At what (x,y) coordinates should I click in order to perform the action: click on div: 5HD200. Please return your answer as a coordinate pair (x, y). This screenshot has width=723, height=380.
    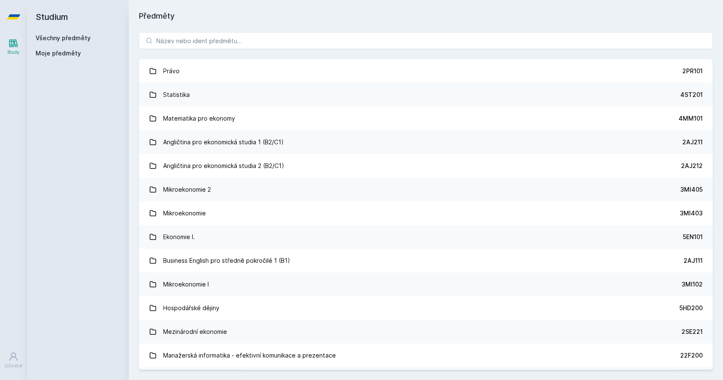
    Looking at the image, I should click on (691, 308).